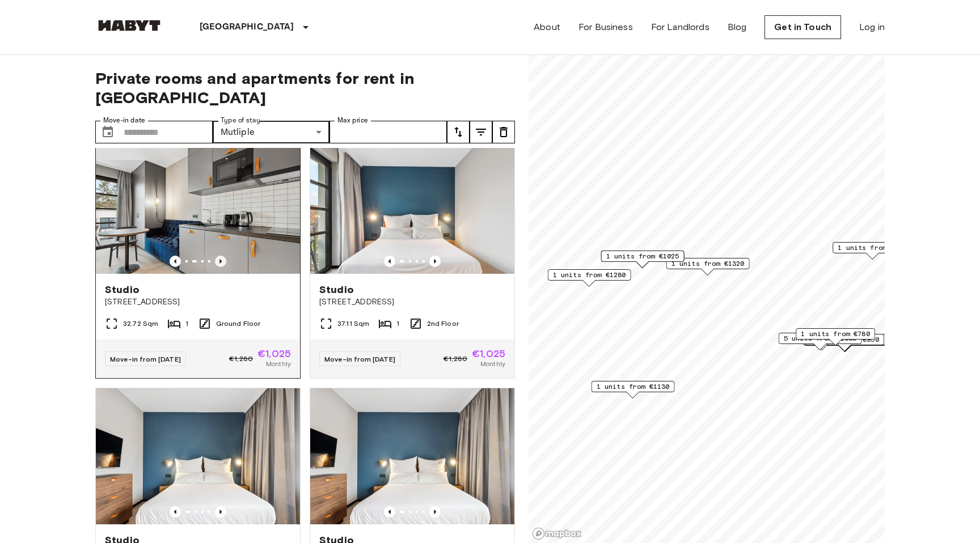  Describe the element at coordinates (443, 324) in the screenshot. I see `span: 2nd Floor` at that location.